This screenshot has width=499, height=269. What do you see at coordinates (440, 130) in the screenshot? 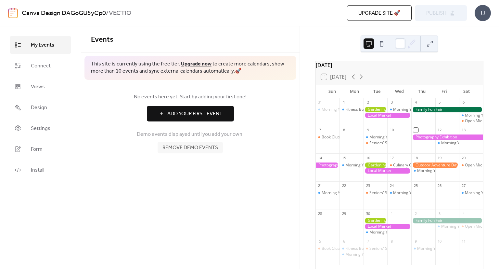
I see `div: 12` at bounding box center [440, 130].